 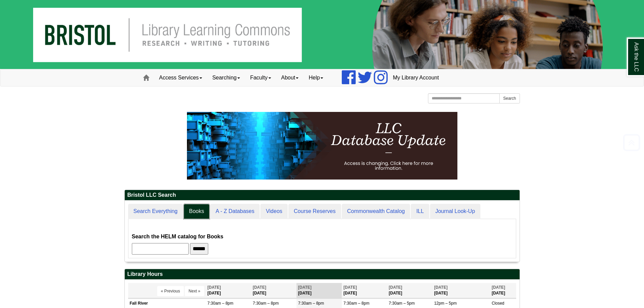 I want to click on a: Back to Top, so click(x=631, y=142).